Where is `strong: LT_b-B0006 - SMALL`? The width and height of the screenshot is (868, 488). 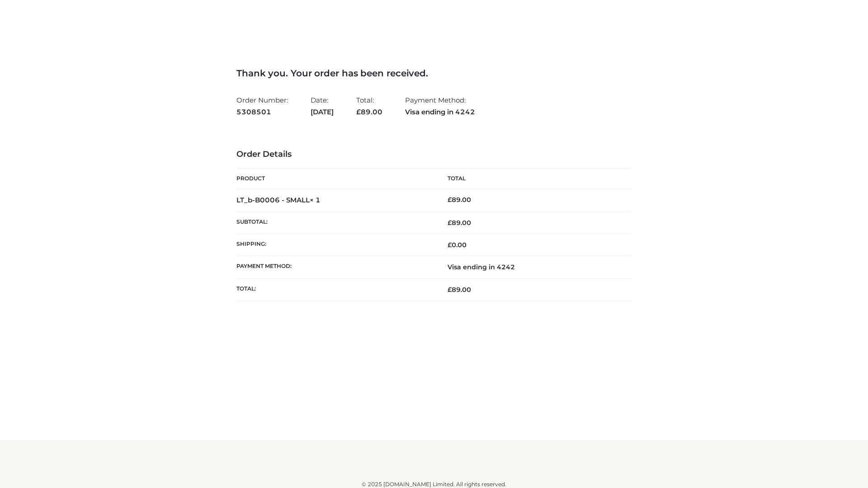 strong: LT_b-B0006 - SMALL is located at coordinates (278, 200).